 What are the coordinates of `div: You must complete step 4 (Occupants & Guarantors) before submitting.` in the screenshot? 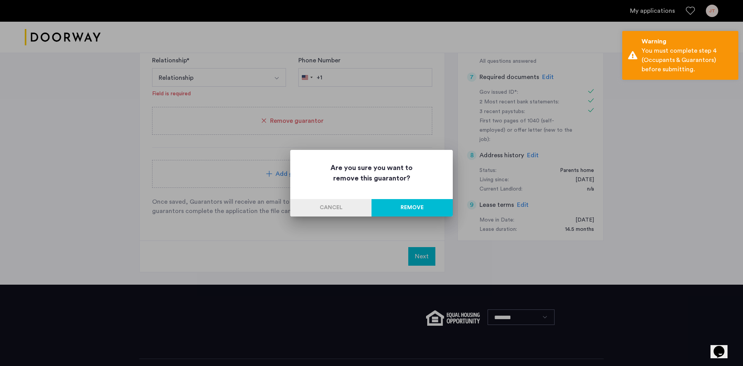 It's located at (687, 60).